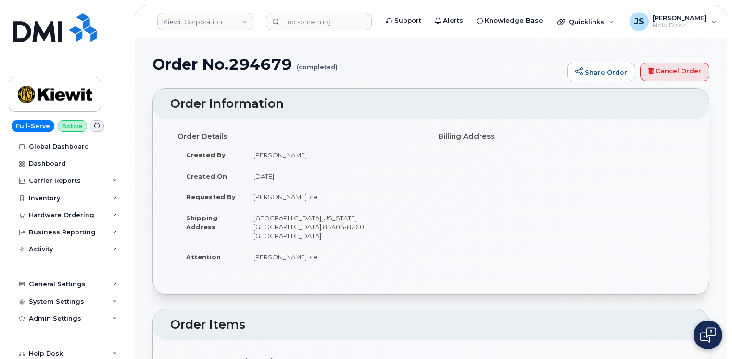 This screenshot has width=732, height=359. Describe the element at coordinates (601, 72) in the screenshot. I see `a: Share Order` at that location.